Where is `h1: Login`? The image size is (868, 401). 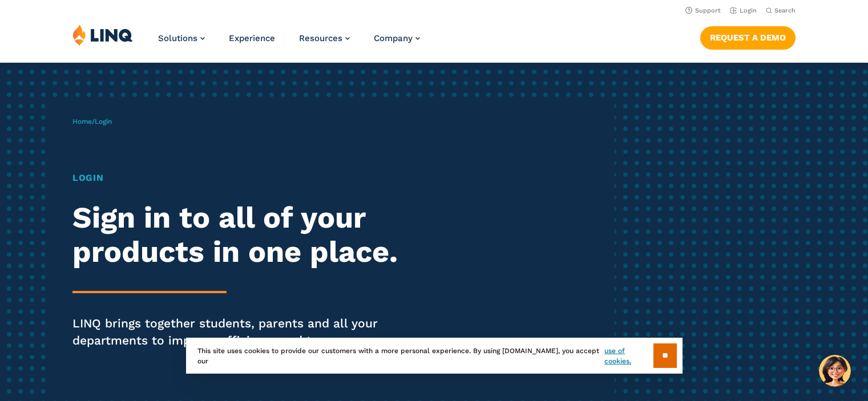
h1: Login is located at coordinates (240, 178).